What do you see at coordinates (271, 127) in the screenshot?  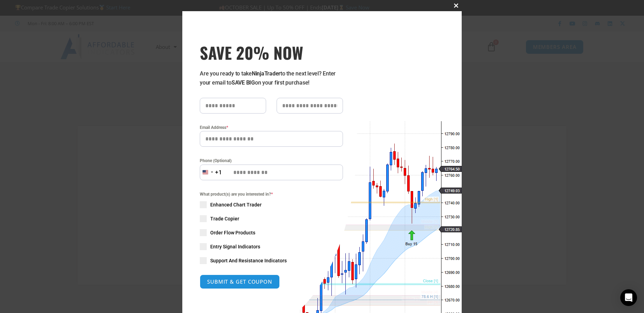 I see `label: Email Address` at bounding box center [271, 127].